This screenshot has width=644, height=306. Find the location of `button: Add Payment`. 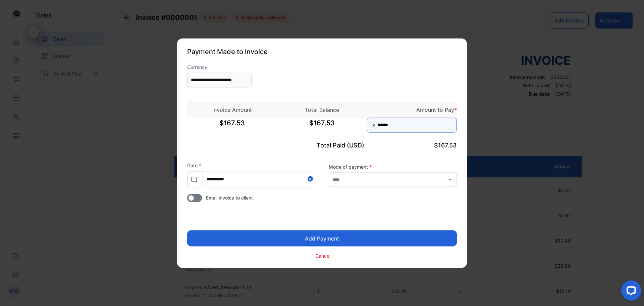

button: Add Payment is located at coordinates (322, 238).